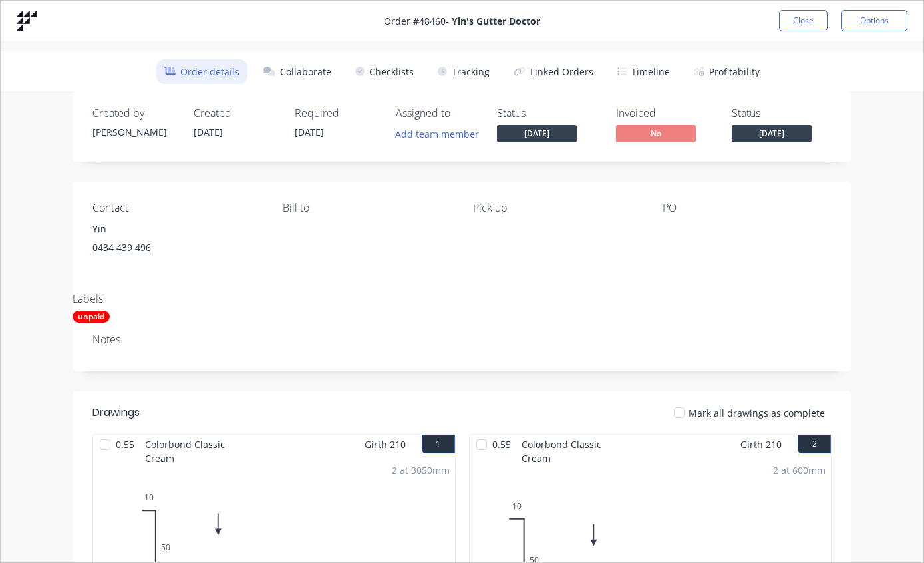 Image resolution: width=924 pixels, height=563 pixels. I want to click on div: Created, so click(233, 113).